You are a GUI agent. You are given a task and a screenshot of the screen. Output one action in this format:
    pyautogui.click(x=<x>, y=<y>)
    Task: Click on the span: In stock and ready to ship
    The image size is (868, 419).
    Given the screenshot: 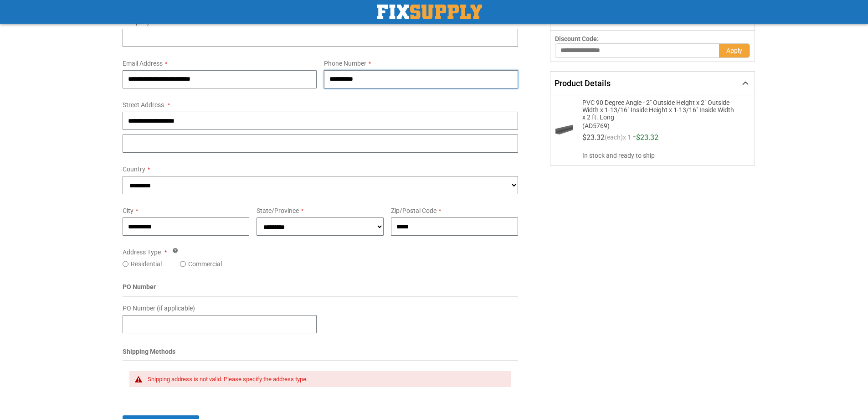 What is the action you would take?
    pyautogui.click(x=664, y=156)
    